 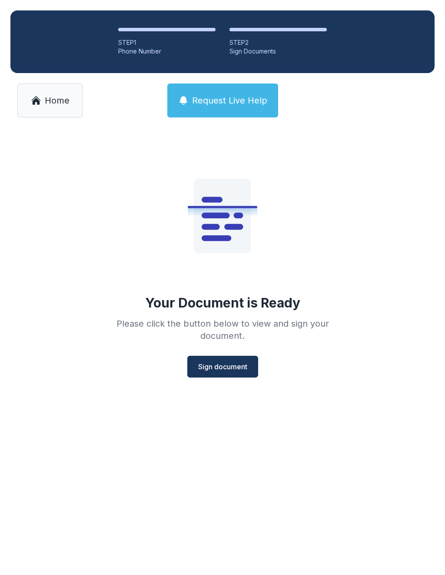 I want to click on span: Request Live Help, so click(x=230, y=100).